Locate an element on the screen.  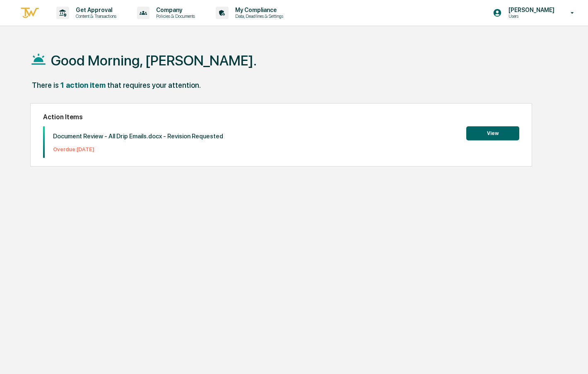
p: Company is located at coordinates (174, 10).